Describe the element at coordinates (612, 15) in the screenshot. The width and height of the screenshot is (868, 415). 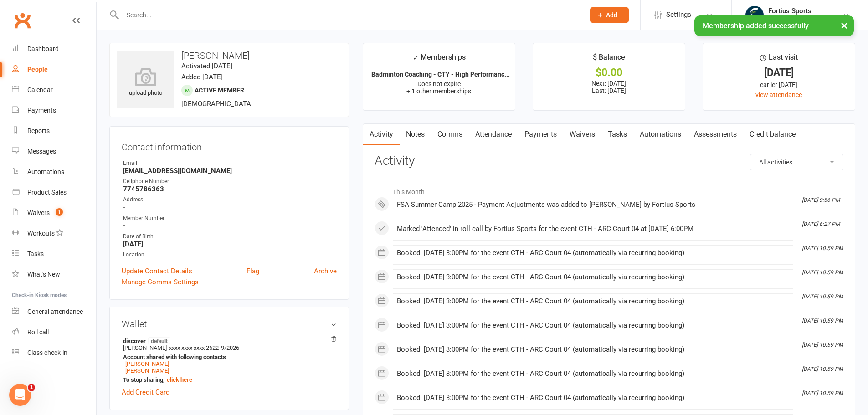
I see `span: Add` at that location.